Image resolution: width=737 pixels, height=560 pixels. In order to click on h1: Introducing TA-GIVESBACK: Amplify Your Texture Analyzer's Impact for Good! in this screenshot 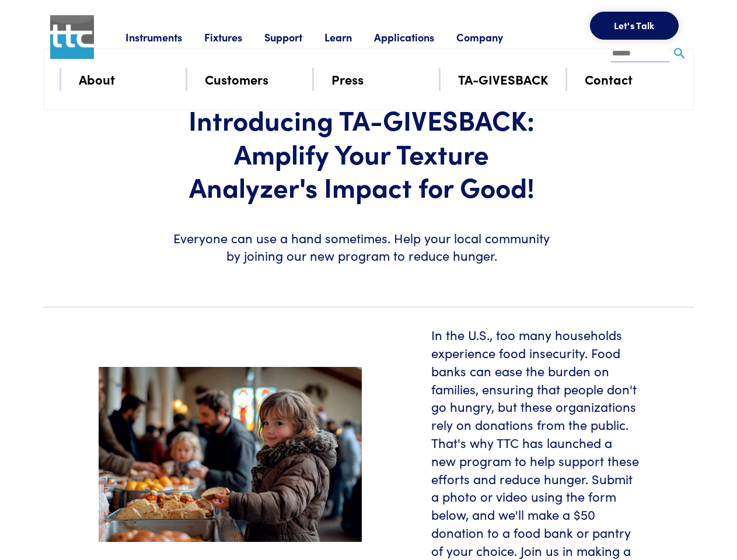, I will do `click(362, 153)`.